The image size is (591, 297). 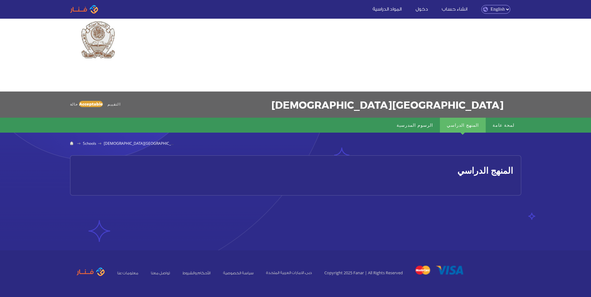 What do you see at coordinates (363, 271) in the screenshot?
I see `span: Copyright 2025 Fanar | All Rights Reserved` at bounding box center [363, 271].